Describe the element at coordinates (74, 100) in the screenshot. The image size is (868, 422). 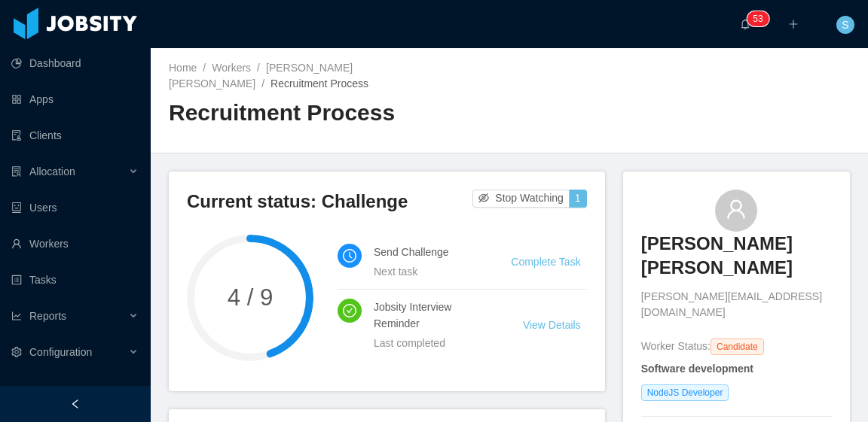
I see `a: icon: appstoreApps` at that location.